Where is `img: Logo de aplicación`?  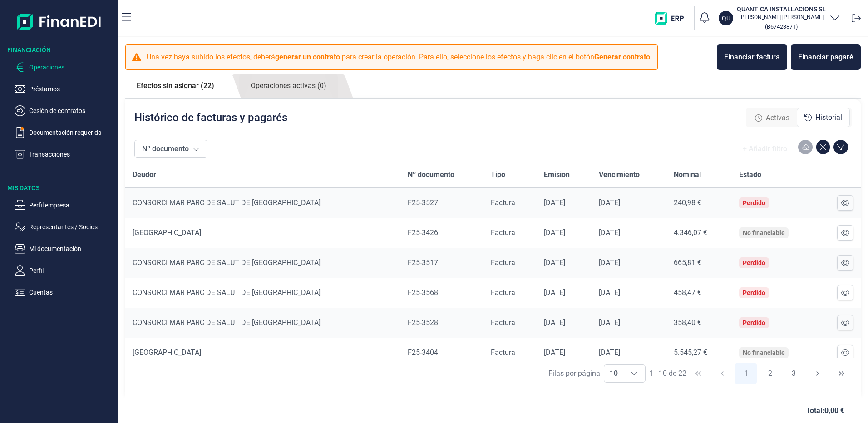
img: Logo de aplicación is located at coordinates (59, 22).